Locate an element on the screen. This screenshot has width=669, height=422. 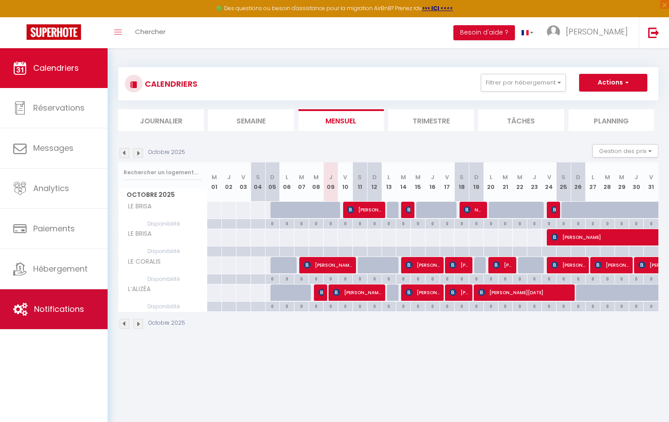
span: Messages is located at coordinates (53, 148).